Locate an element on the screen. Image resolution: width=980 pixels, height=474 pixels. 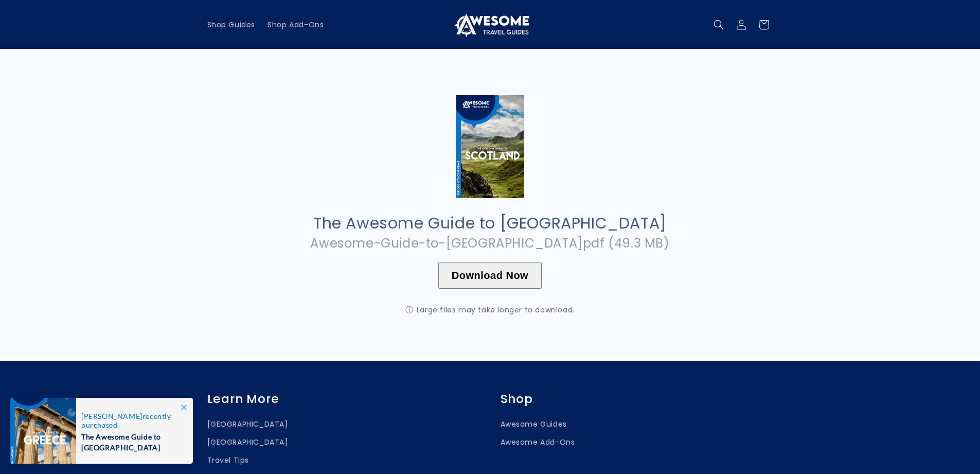
button: Download Now is located at coordinates (490, 275).